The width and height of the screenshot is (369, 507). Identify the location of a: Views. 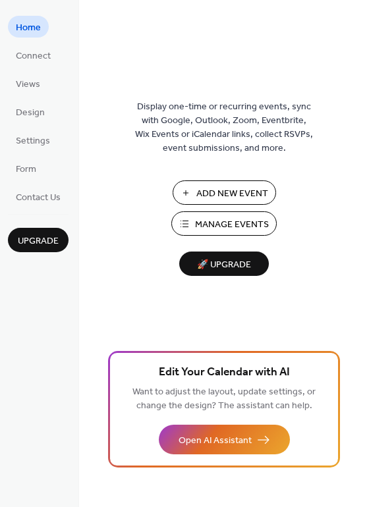
(28, 83).